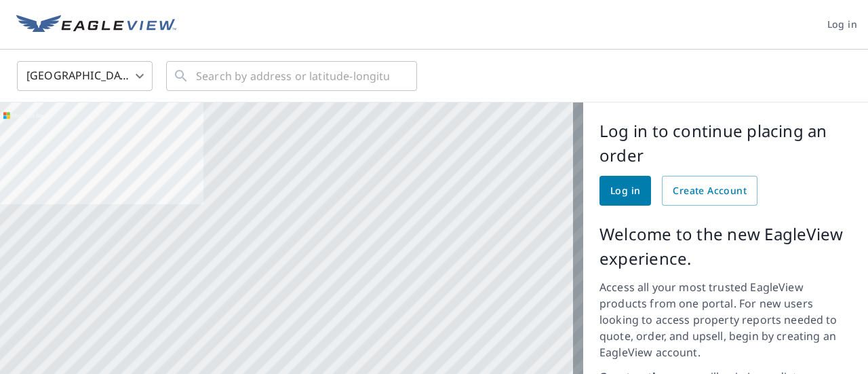 This screenshot has width=868, height=374. Describe the element at coordinates (96, 25) in the screenshot. I see `img: EV Logo` at that location.